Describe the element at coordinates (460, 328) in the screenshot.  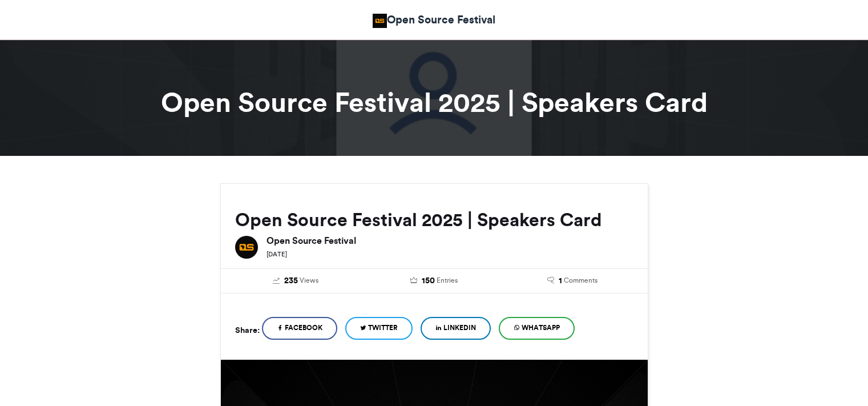
I see `span: LinkedIn` at that location.